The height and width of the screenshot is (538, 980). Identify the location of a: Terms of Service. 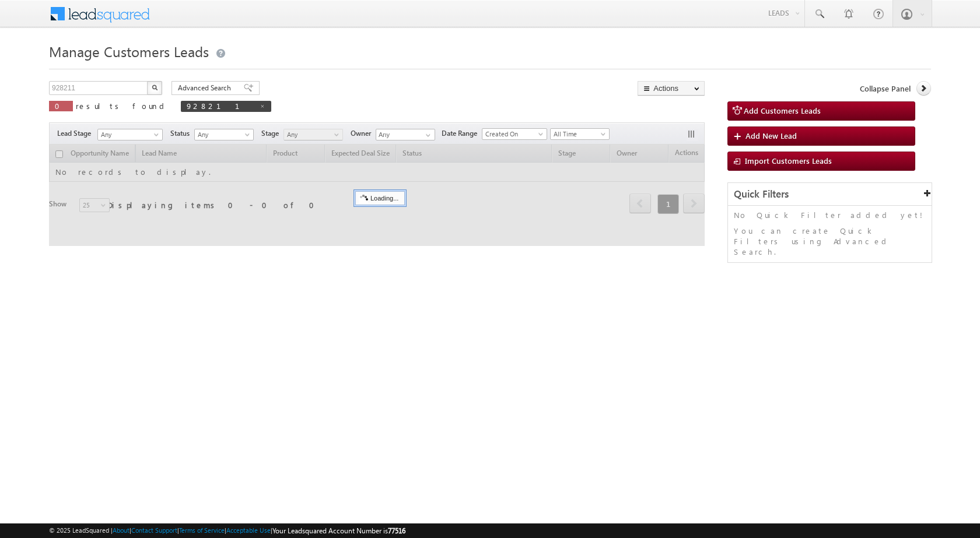
(202, 530).